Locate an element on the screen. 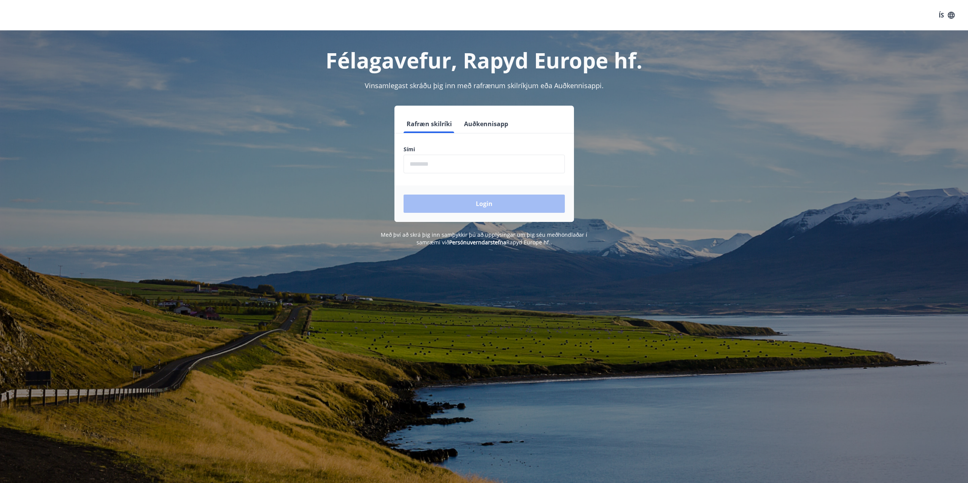 This screenshot has height=483, width=968. a: Persónuverndarstefna is located at coordinates (478, 242).